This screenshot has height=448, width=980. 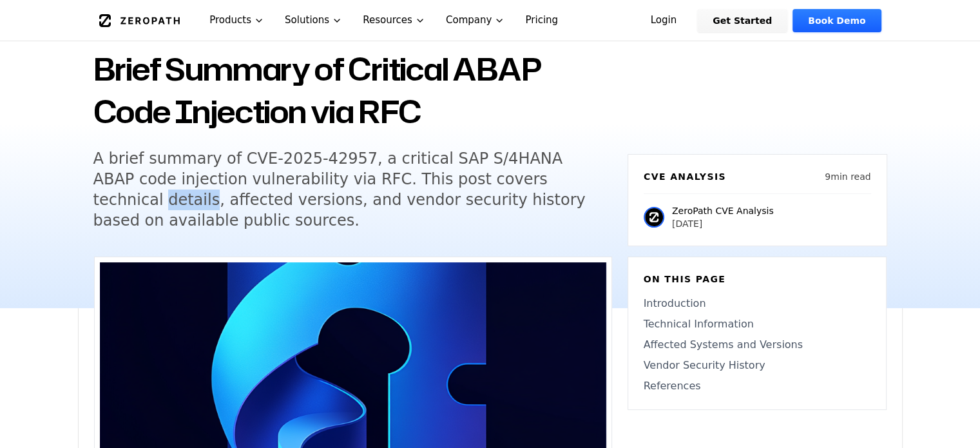 What do you see at coordinates (757, 304) in the screenshot?
I see `a: Introduction` at bounding box center [757, 304].